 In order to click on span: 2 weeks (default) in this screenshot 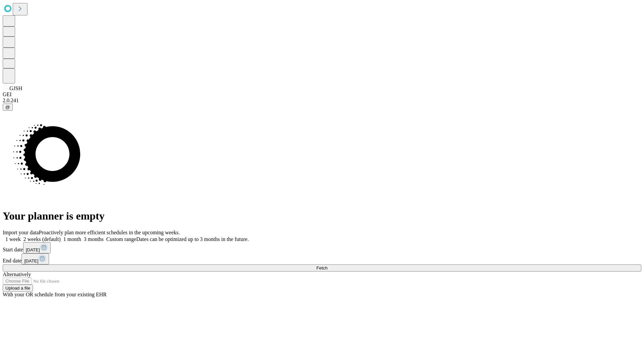, I will do `click(42, 239)`.